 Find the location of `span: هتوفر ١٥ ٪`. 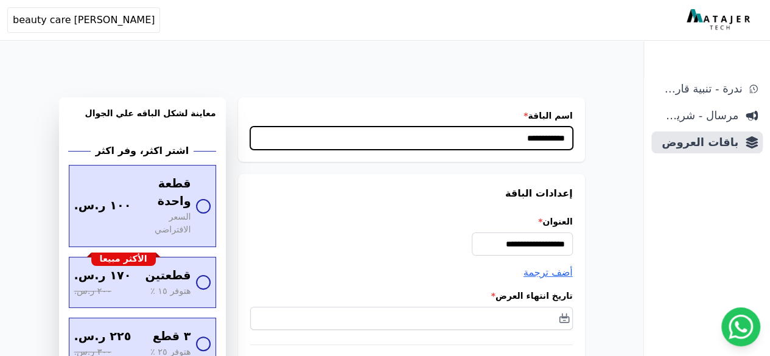

span: هتوفر ١٥ ٪ is located at coordinates (170, 291).